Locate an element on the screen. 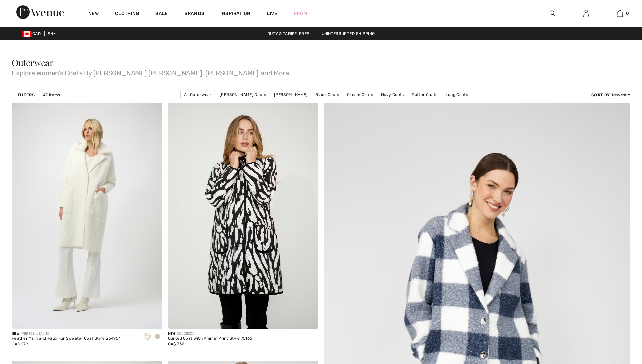 The image size is (642, 364). div: Feather Yarn and Faux Fur Sweater Coat Style 254954 is located at coordinates (66, 338).